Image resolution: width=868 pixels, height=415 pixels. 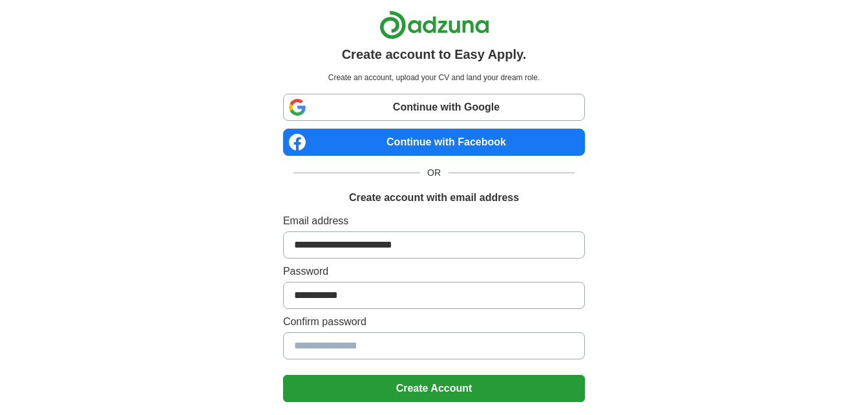 I want to click on p: Create an account, upload your CV and land your dream role., so click(x=434, y=78).